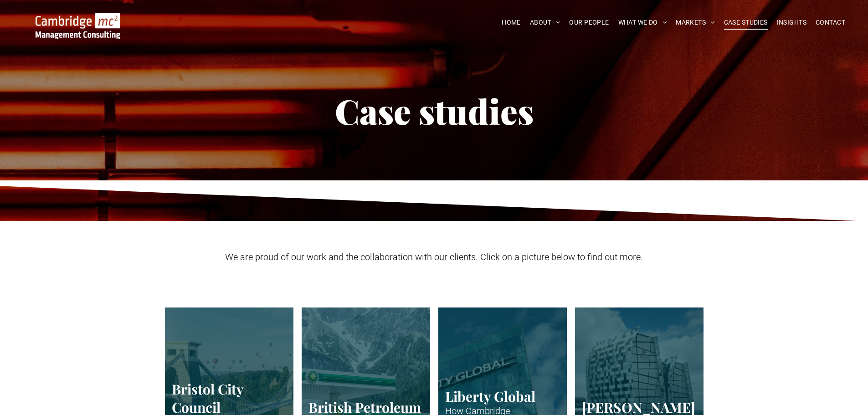 The height and width of the screenshot is (415, 868). What do you see at coordinates (589, 22) in the screenshot?
I see `a: OUR PEOPLE` at bounding box center [589, 22].